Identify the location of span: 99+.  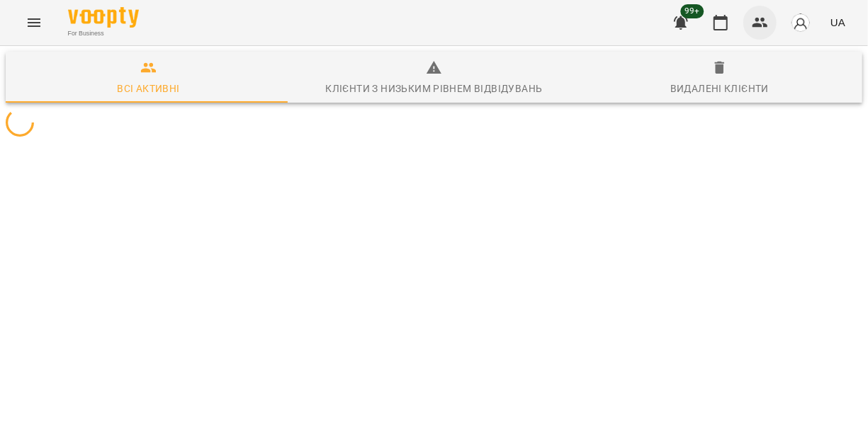
(693, 11).